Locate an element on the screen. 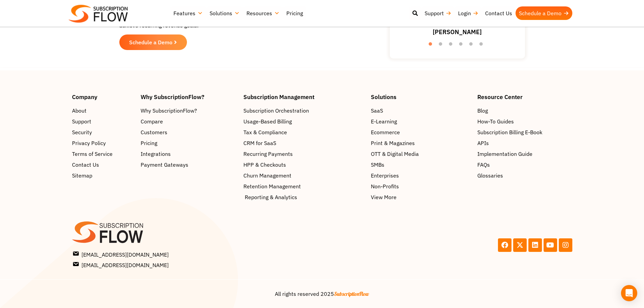 The height and width of the screenshot is (308, 644). h4: Resource Center is located at coordinates (524, 96).